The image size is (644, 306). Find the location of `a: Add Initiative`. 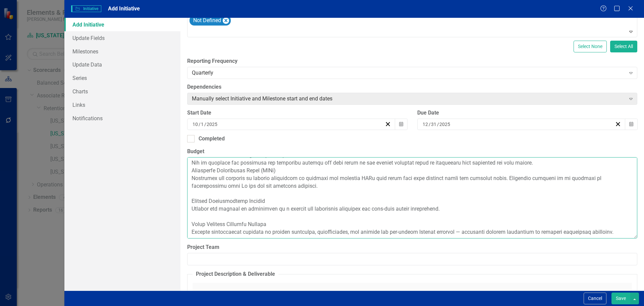

a: Add Initiative is located at coordinates (122, 24).